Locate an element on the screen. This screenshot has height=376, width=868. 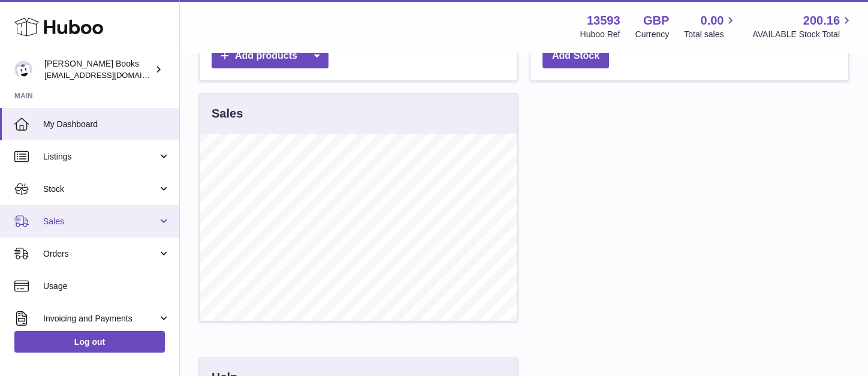
div: Huboo Ref is located at coordinates (600, 34).